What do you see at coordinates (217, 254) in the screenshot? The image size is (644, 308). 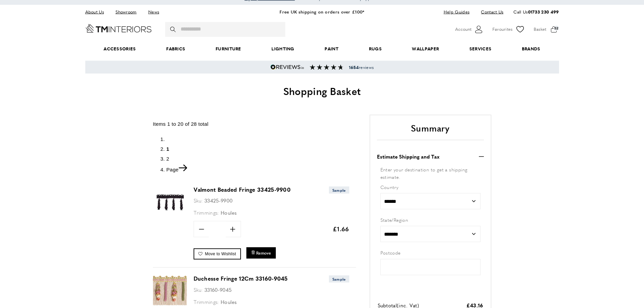 I see `a: Move to Wishlist` at bounding box center [217, 254].